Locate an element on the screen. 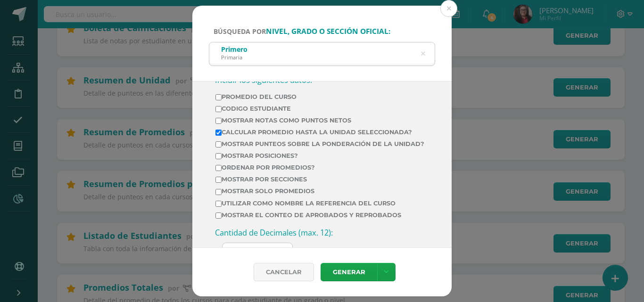 Image resolution: width=644 pixels, height=302 pixels. label: Promedio del Curso is located at coordinates (320, 97).